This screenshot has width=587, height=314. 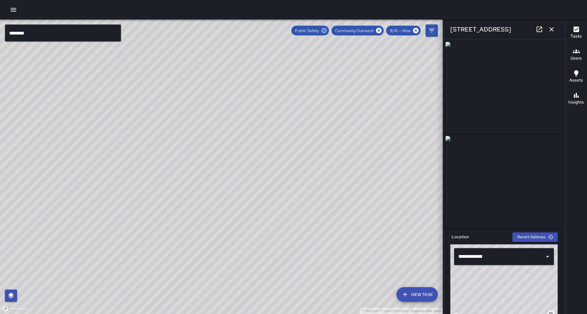 What do you see at coordinates (576, 36) in the screenshot?
I see `h6: Tasks` at bounding box center [576, 36].